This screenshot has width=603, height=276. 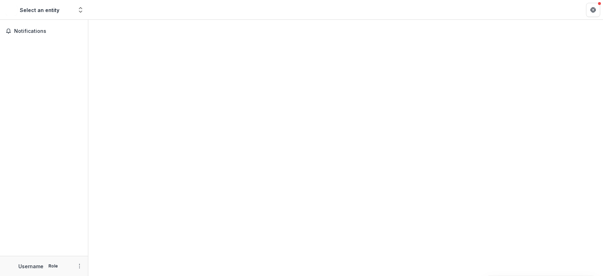 I want to click on button: Notifications, so click(x=44, y=31).